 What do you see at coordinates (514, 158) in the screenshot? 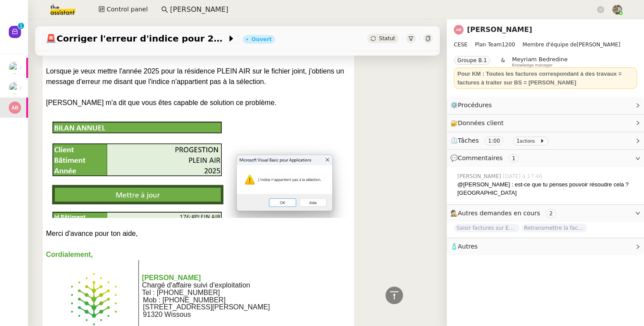
I see `nz-tag: 1` at bounding box center [514, 158].